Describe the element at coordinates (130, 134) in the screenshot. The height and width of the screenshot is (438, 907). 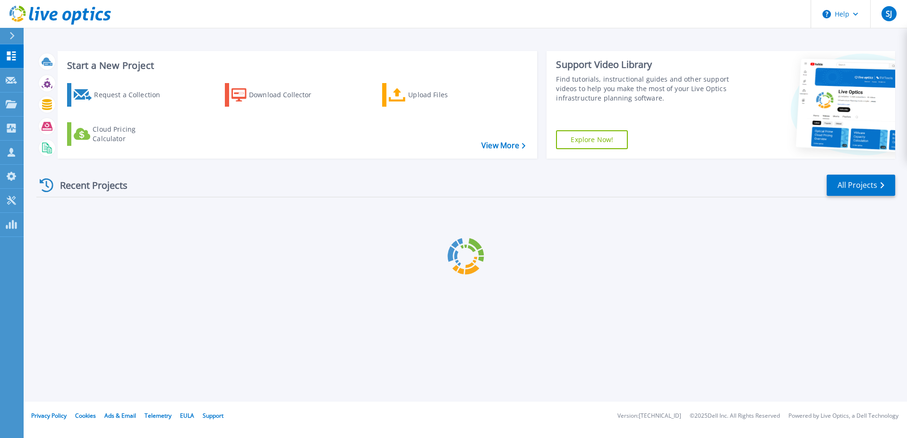
I see `div: Cloud Pricing Calculator` at that location.